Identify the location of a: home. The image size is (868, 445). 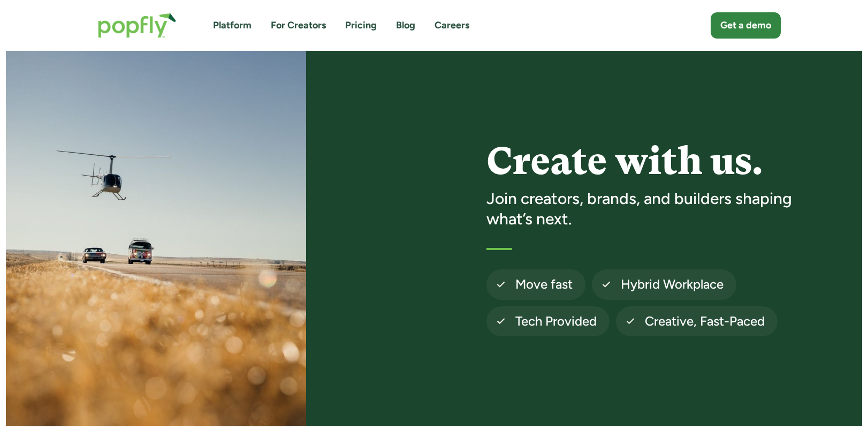
(137, 25).